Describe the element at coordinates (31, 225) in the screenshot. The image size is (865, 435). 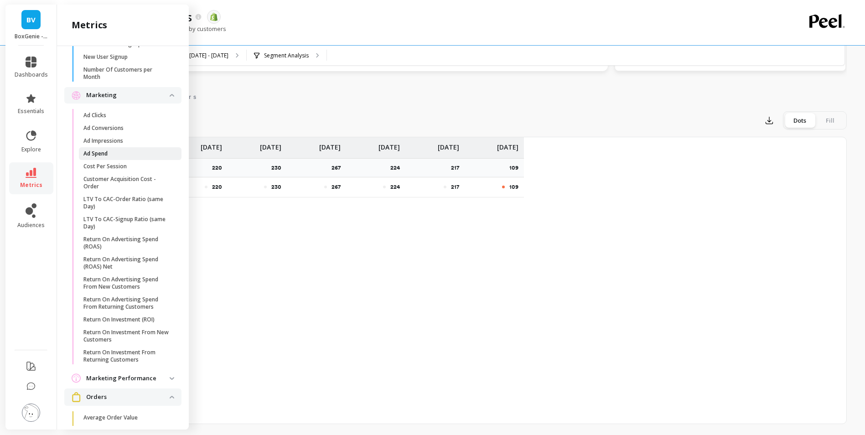
I see `span: audiences` at that location.